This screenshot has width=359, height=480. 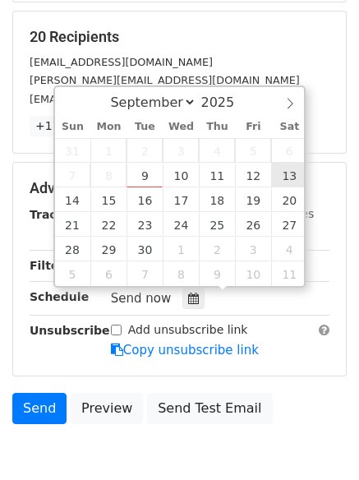 What do you see at coordinates (253, 225) in the screenshot?
I see `span: September 26, 2025` at bounding box center [253, 225].